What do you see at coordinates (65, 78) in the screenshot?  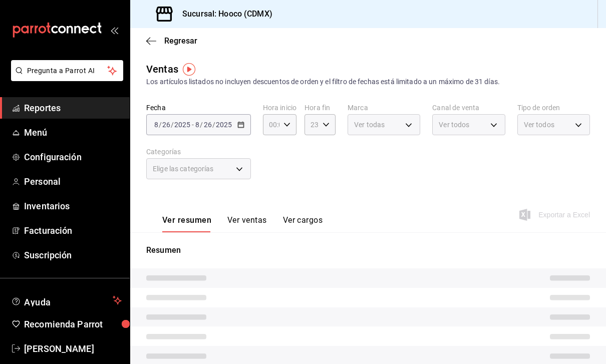 I see `a: Pregunta a Parrot AI` at bounding box center [65, 78].